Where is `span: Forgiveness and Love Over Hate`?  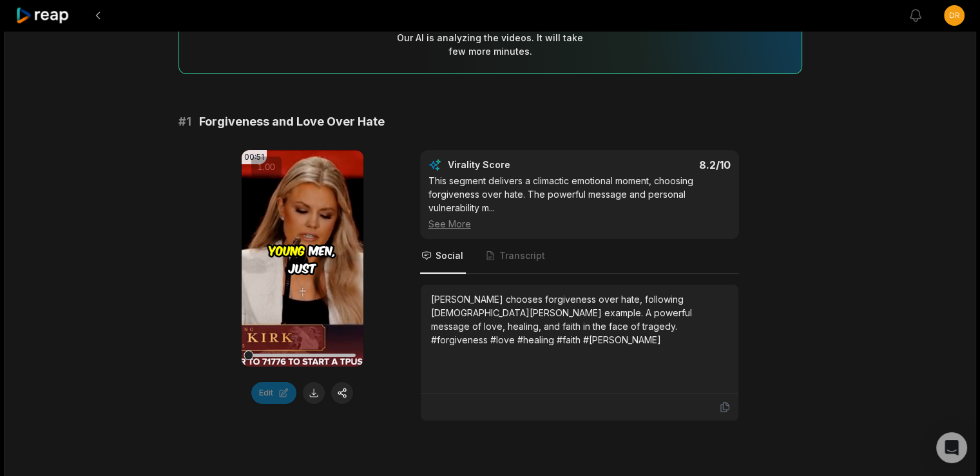 span: Forgiveness and Love Over Hate is located at coordinates (292, 122).